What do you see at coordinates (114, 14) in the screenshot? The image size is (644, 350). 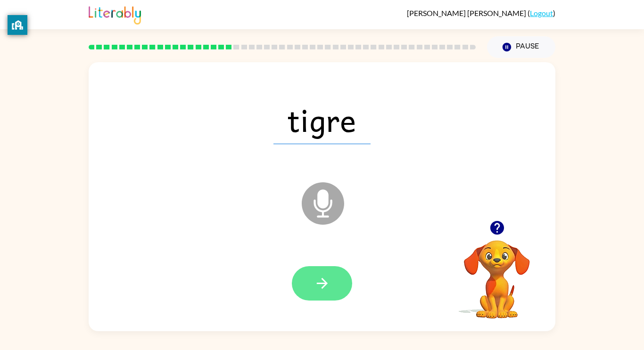 I see `img: Literably` at bounding box center [114, 14].